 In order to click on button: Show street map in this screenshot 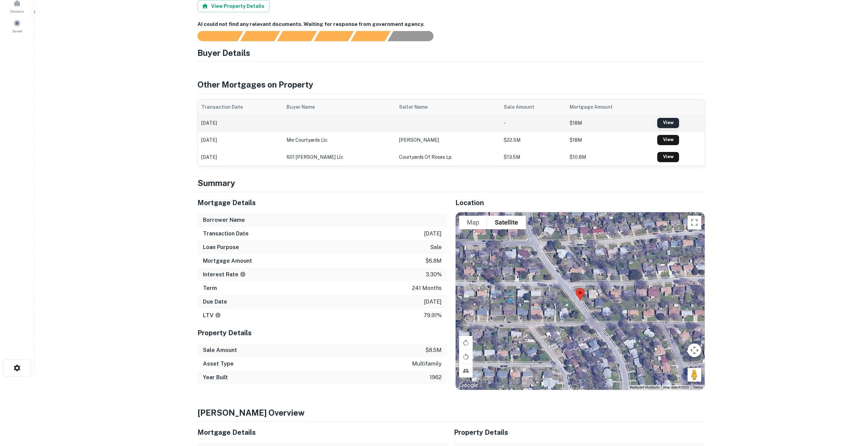, I will do `click(473, 222)`.